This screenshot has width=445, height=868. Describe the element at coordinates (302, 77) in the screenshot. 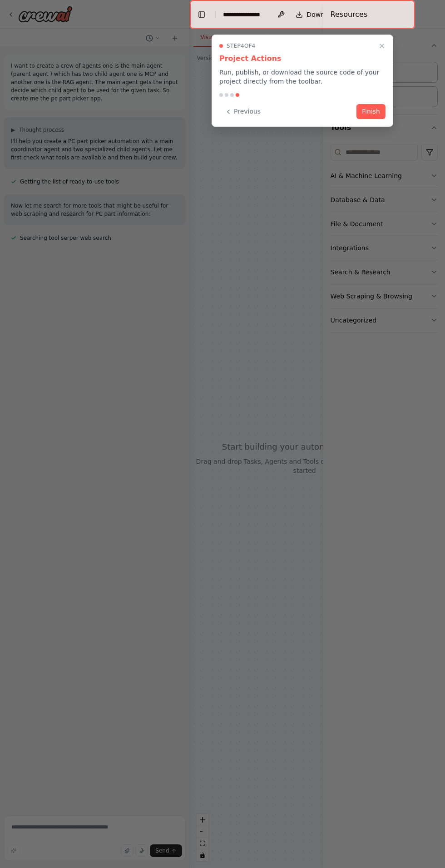

I see `p: Run, publish, or download the source code of your project directly from the toolbar.` at that location.